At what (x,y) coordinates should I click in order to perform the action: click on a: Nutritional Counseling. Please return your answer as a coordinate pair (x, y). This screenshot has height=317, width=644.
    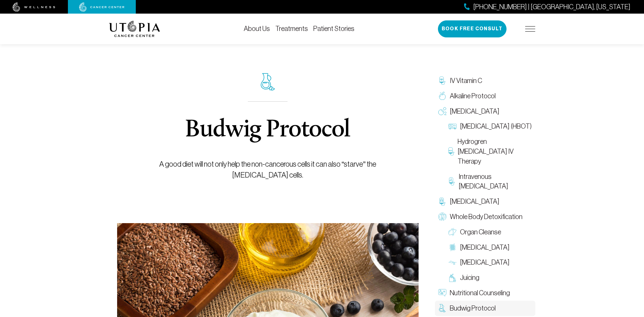
    Looking at the image, I should click on (485, 293).